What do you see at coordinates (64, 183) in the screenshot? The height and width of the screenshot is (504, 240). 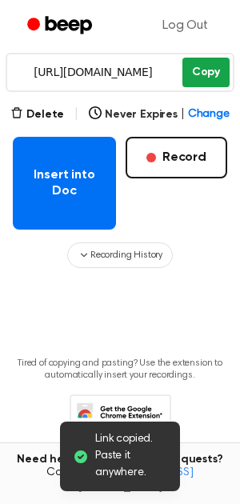 I see `button: Insert into Doc` at bounding box center [64, 183].